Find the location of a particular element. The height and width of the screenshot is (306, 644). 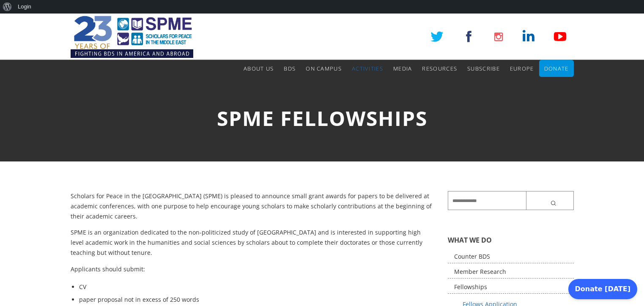

span: On Campus is located at coordinates (324, 68).